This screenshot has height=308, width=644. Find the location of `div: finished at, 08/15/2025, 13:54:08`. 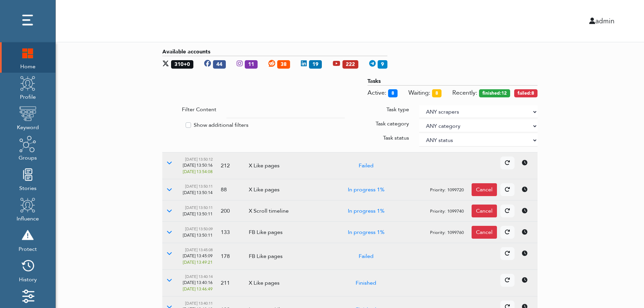

div: finished at, 08/15/2025, 13:54:08 is located at coordinates (198, 172).